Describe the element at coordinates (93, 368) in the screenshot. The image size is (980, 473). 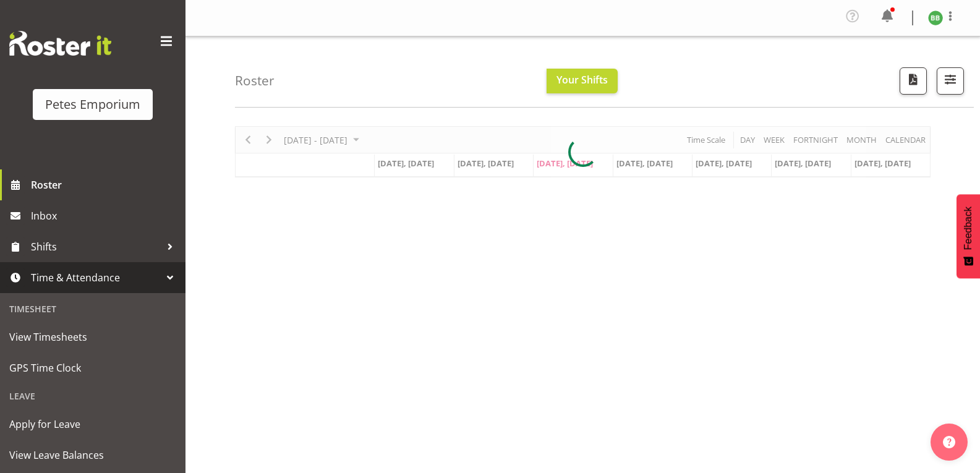
I see `span: GPS Time Clock` at that location.